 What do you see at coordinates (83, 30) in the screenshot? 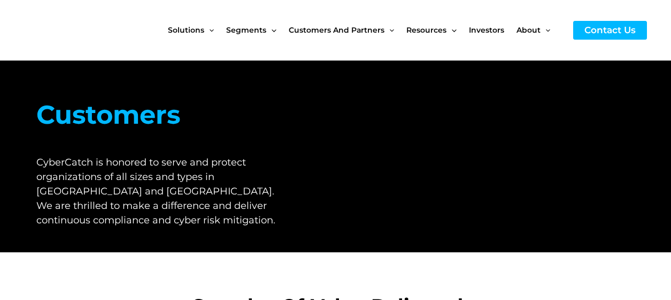
I see `img: CyberCatch` at bounding box center [83, 30].